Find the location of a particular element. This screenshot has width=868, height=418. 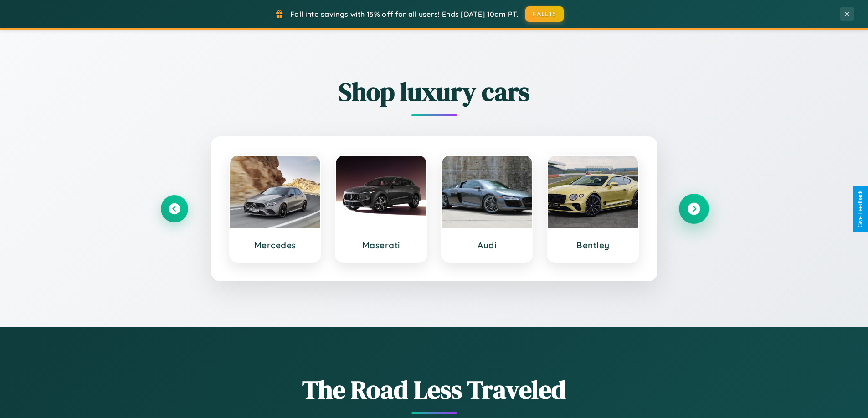

h3: Maserati is located at coordinates (381, 245).